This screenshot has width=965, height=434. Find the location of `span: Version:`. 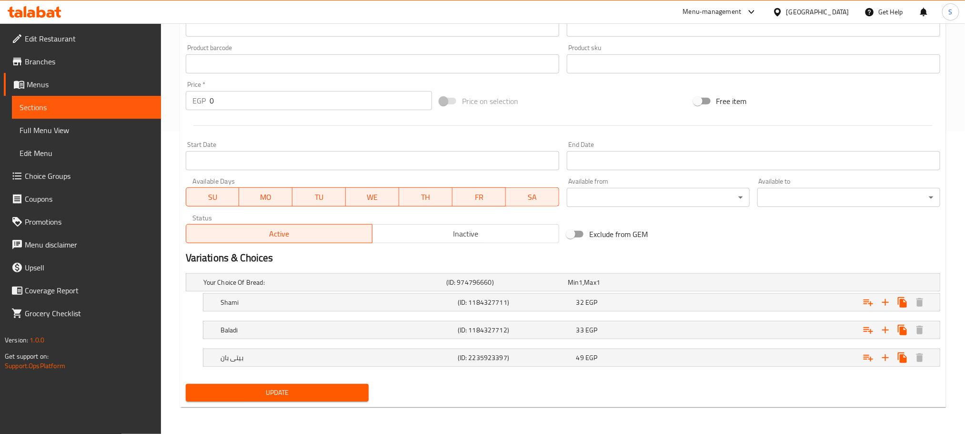

span: Version: is located at coordinates (16, 340).